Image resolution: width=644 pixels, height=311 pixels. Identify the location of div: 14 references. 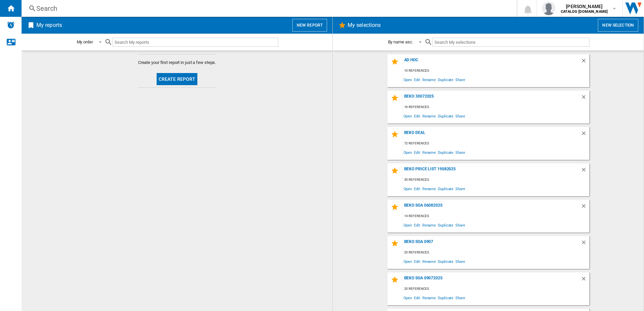
(496, 216).